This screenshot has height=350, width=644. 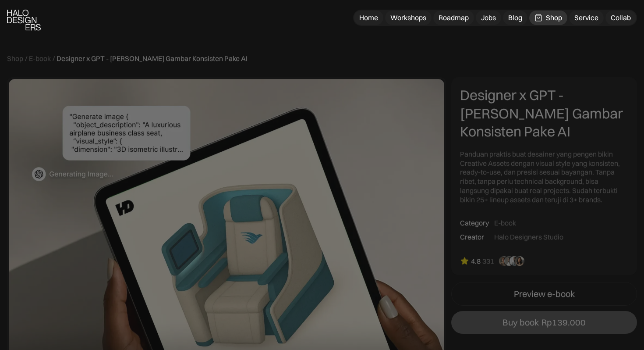 I want to click on div: 331, so click(x=488, y=261).